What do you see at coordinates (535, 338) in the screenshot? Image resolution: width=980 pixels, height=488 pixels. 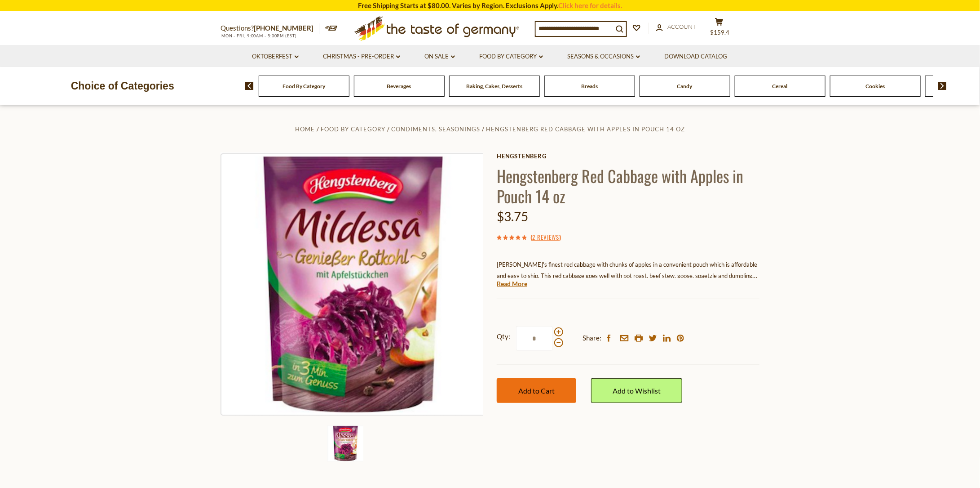 I see `input: Qty:` at bounding box center [535, 338].